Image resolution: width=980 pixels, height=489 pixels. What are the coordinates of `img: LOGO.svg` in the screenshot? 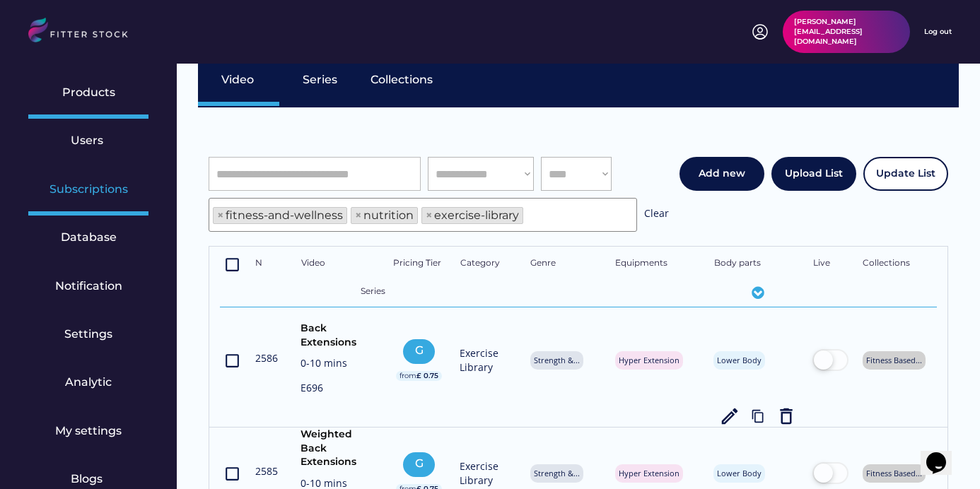 It's located at (84, 32).